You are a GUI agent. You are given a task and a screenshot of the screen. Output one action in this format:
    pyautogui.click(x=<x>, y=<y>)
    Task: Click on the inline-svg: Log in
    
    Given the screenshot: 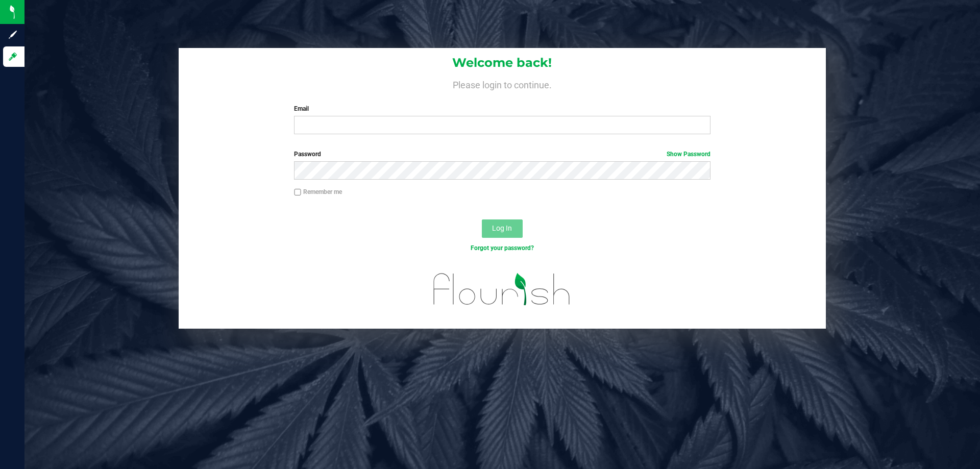 What is the action you would take?
    pyautogui.click(x=13, y=57)
    